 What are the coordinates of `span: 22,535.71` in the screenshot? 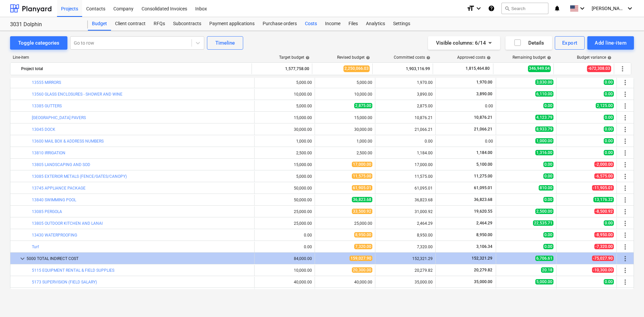 It's located at (543, 223).